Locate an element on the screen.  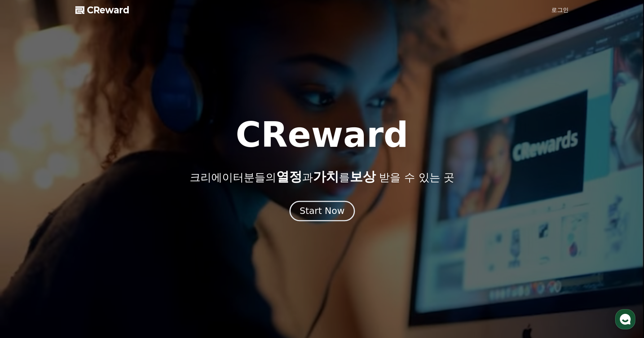
a: 로그인 is located at coordinates (560, 10).